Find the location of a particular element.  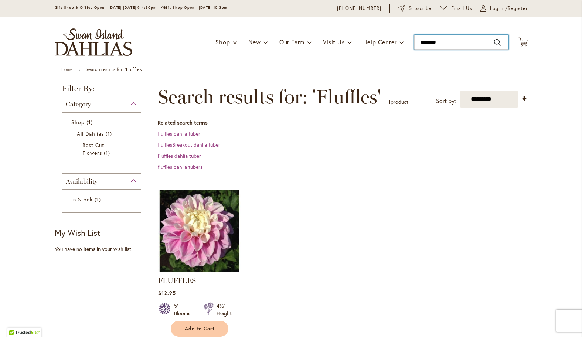

button: Add to Cart is located at coordinates (199, 328).